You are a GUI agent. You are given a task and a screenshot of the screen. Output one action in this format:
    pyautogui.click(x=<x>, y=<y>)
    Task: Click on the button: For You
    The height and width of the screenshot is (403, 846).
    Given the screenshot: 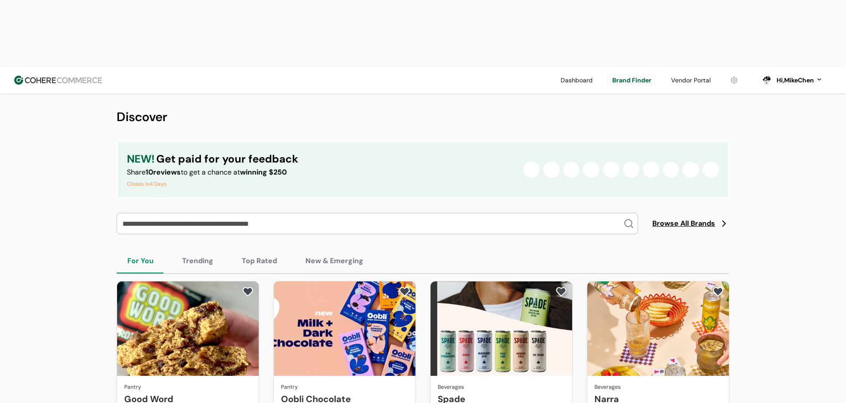 What is the action you would take?
    pyautogui.click(x=140, y=261)
    